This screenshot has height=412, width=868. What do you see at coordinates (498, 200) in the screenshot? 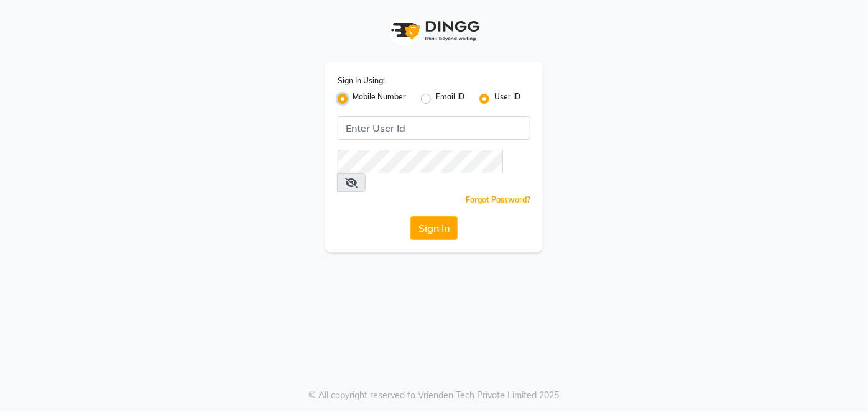
I see `a: Forgot Password?` at bounding box center [498, 200].